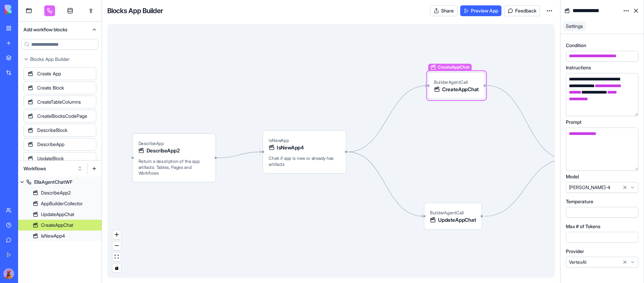 The height and width of the screenshot is (283, 644). I want to click on button: zoom out, so click(117, 246).